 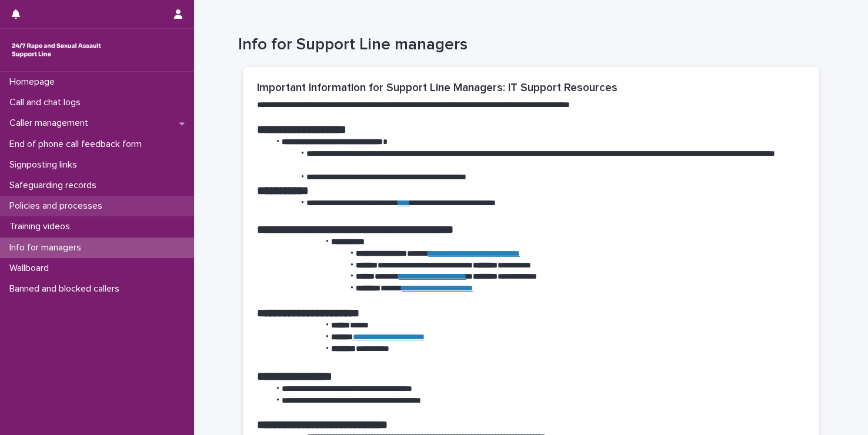 I want to click on p: Policies and processes, so click(x=58, y=206).